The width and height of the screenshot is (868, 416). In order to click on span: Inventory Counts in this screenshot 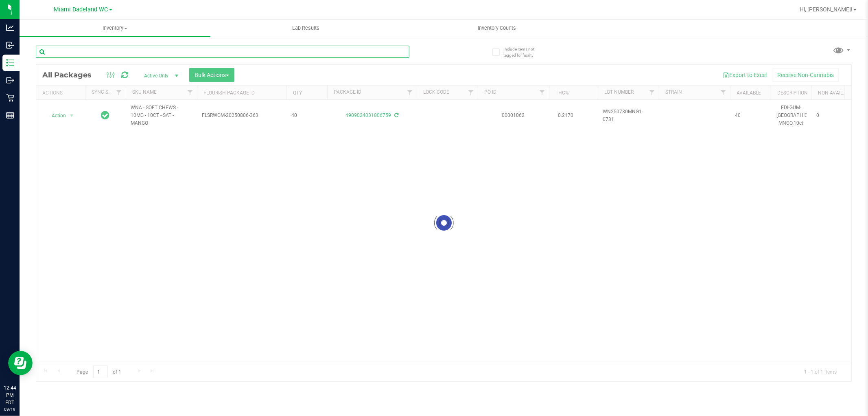, I will do `click(497, 28)`.